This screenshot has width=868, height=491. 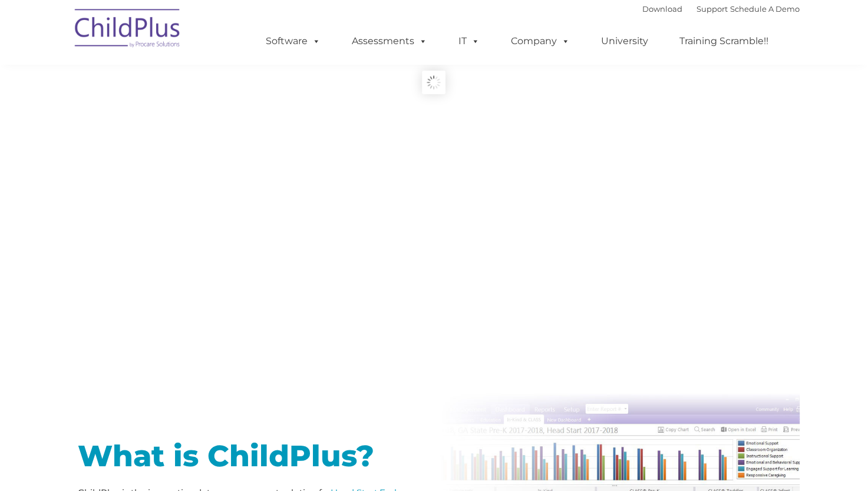 What do you see at coordinates (293, 41) in the screenshot?
I see `a: Software` at bounding box center [293, 41].